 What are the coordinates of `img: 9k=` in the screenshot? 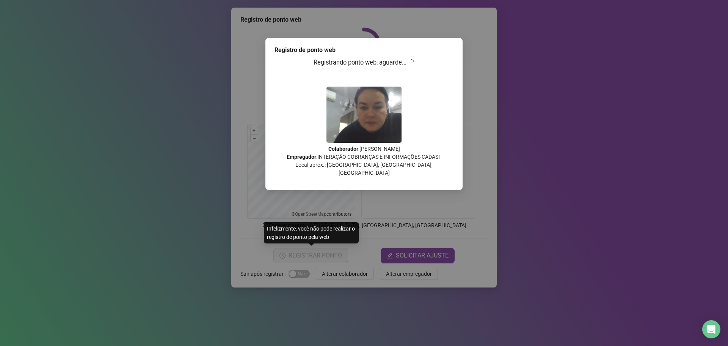 It's located at (364, 115).